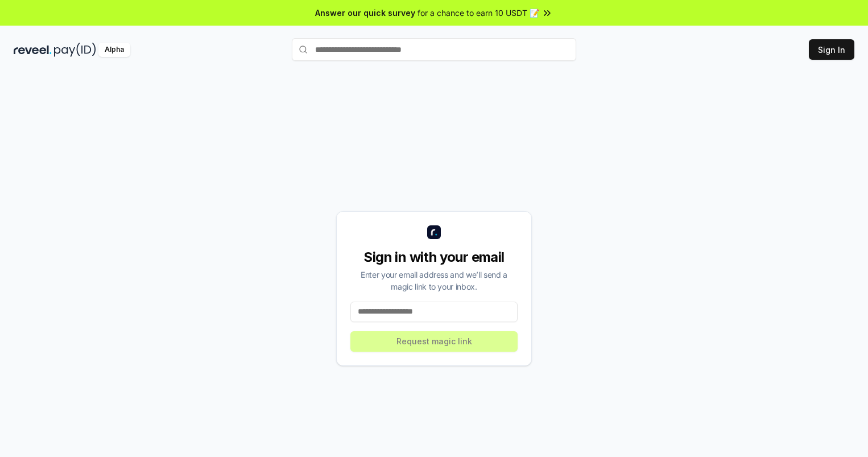  What do you see at coordinates (434, 281) in the screenshot?
I see `div: Enter your email address and we’ll send a magic link to your inbox.` at bounding box center [434, 281].